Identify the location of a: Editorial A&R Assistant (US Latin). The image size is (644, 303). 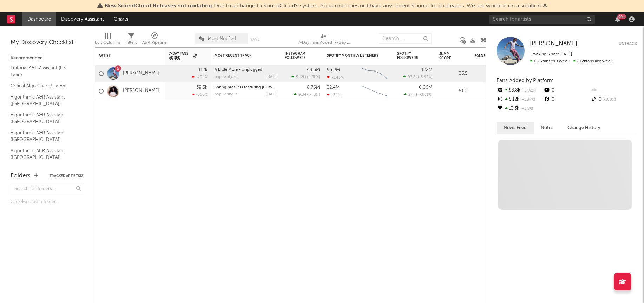
(44, 72).